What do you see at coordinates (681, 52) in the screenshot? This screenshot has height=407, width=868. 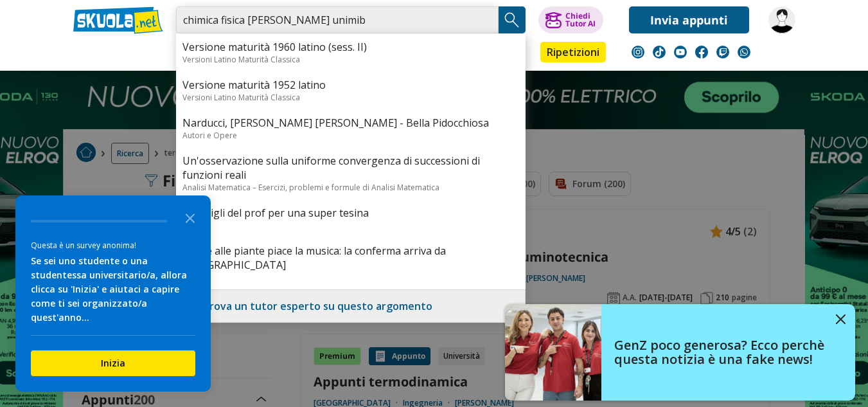 I see `img: youtube` at bounding box center [681, 52].